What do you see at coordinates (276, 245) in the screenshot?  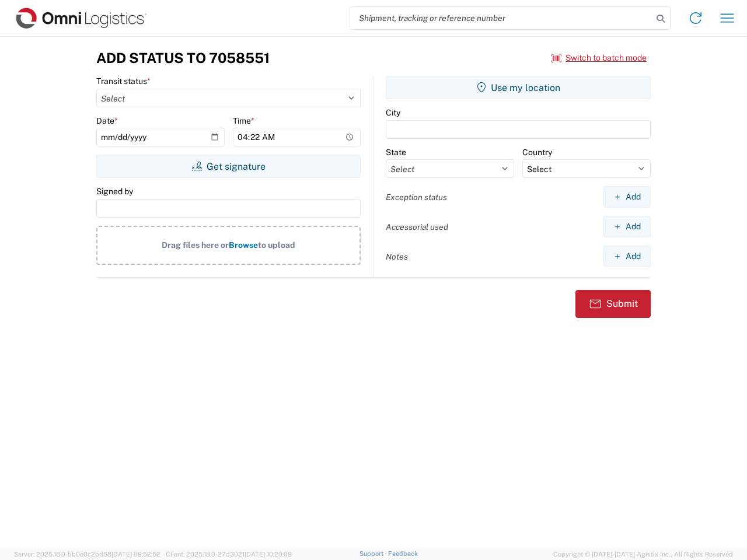 I see `span: to upload` at bounding box center [276, 245].